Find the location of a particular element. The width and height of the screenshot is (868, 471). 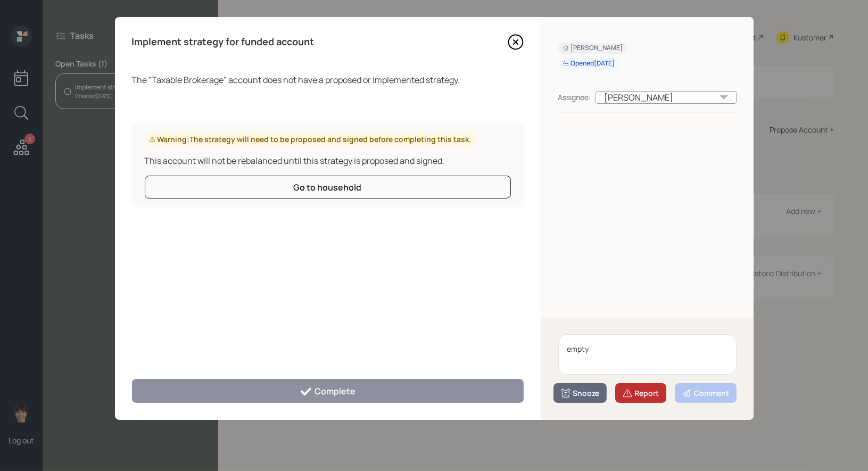

button: Comment is located at coordinates (706, 393).